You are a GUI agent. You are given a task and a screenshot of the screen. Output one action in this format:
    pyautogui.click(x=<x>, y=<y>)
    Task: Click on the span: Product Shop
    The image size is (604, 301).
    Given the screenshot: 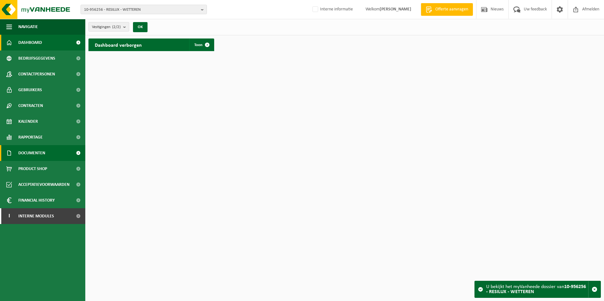 What is the action you would take?
    pyautogui.click(x=33, y=169)
    